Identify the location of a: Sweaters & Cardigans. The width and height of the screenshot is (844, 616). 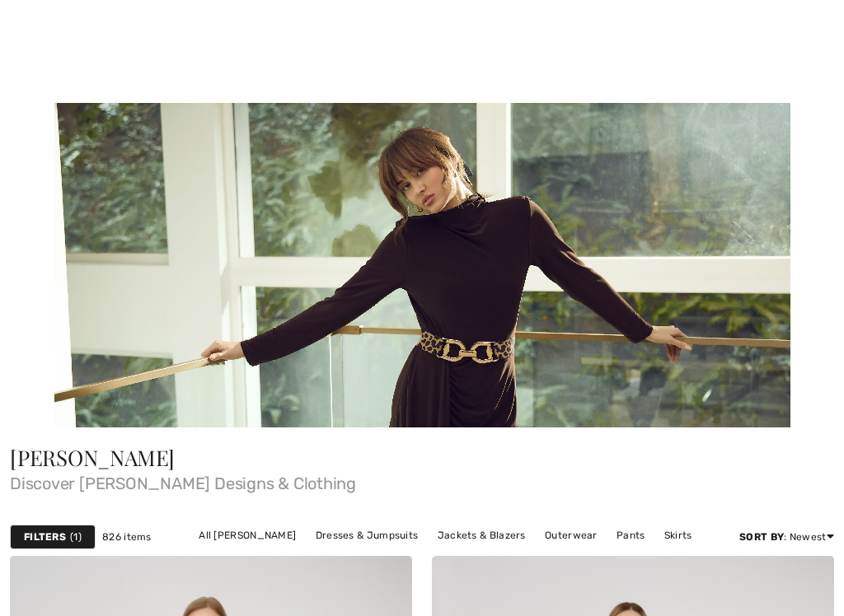
(425, 556).